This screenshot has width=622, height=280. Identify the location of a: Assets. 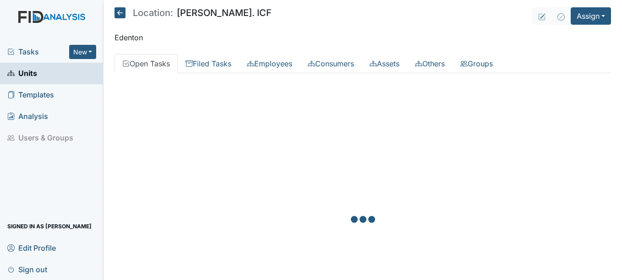
(384, 64).